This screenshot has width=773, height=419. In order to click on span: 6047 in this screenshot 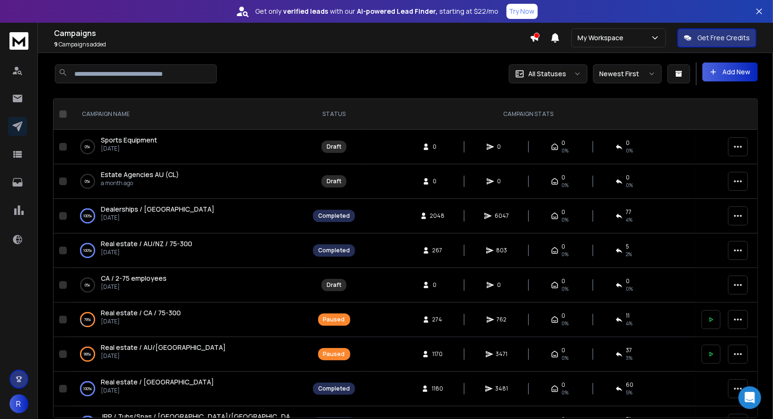, I will do `click(502, 216)`.